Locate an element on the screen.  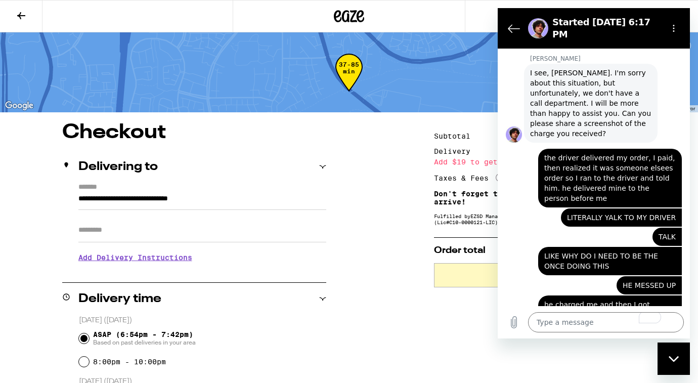
h2: Delivery time is located at coordinates (120, 299).